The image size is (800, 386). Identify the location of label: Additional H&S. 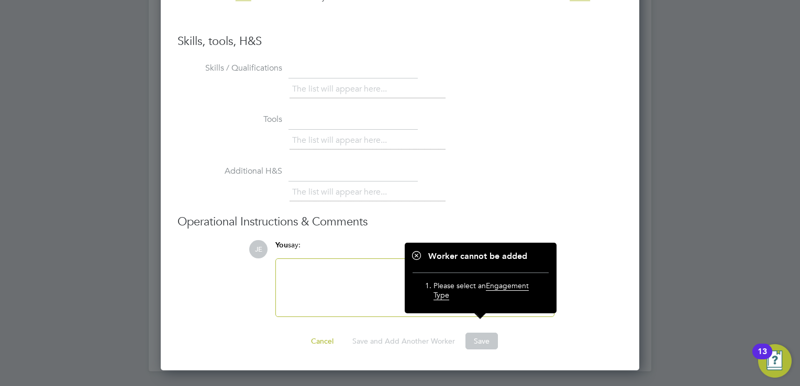
(230, 171).